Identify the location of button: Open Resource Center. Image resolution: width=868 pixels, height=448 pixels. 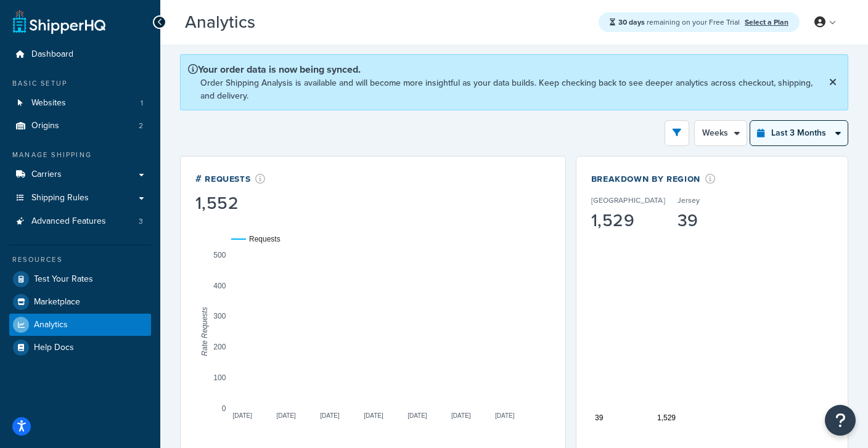
(840, 420).